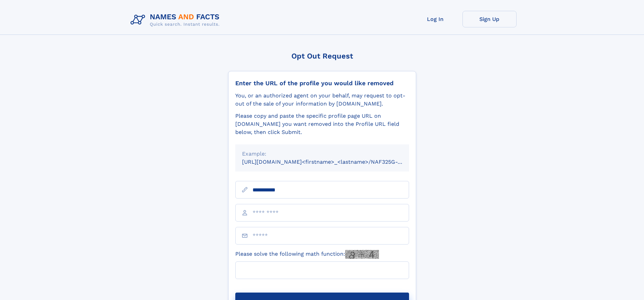 The height and width of the screenshot is (300, 644). I want to click on div: Example:, so click(322, 154).